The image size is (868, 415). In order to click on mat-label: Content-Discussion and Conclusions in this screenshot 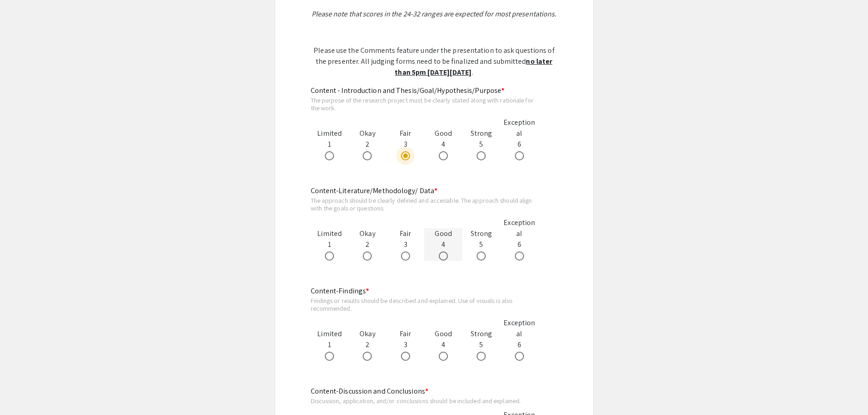, I will do `click(370, 390)`.